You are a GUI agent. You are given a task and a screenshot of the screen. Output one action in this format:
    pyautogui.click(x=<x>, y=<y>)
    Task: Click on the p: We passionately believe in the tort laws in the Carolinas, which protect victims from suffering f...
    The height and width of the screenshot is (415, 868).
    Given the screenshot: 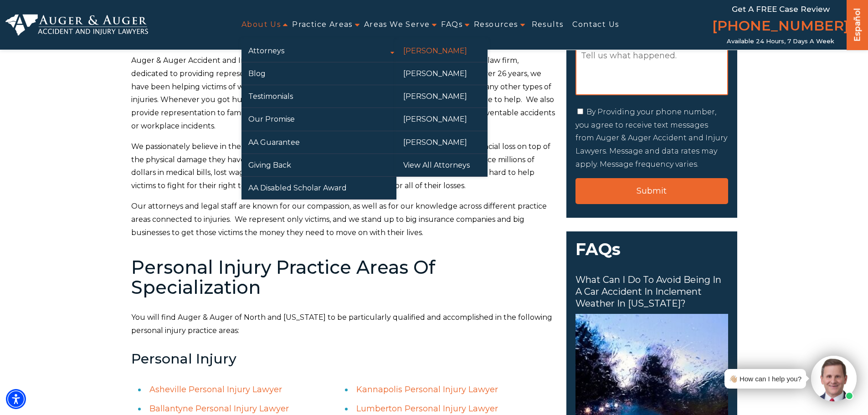 What is the action you would take?
    pyautogui.click(x=343, y=166)
    